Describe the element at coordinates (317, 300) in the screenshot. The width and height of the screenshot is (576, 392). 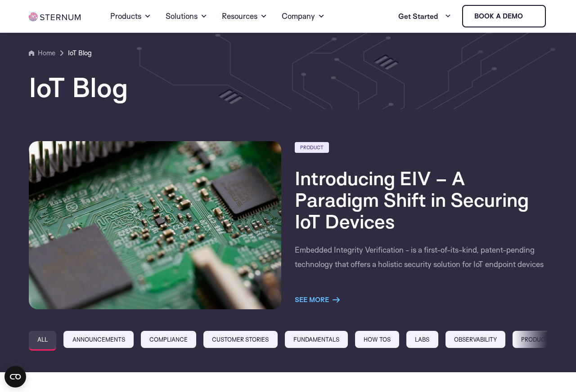
I see `a: See more` at that location.